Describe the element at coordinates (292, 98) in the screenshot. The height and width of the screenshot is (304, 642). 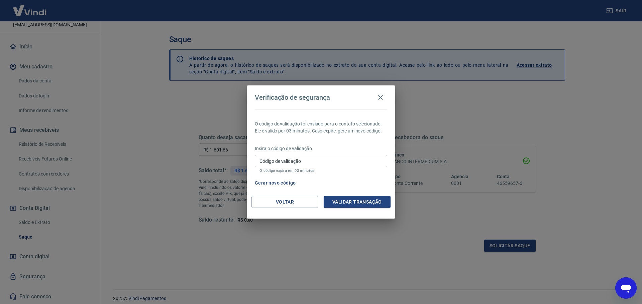
I see `h4: Verificação de segurança` at that location.